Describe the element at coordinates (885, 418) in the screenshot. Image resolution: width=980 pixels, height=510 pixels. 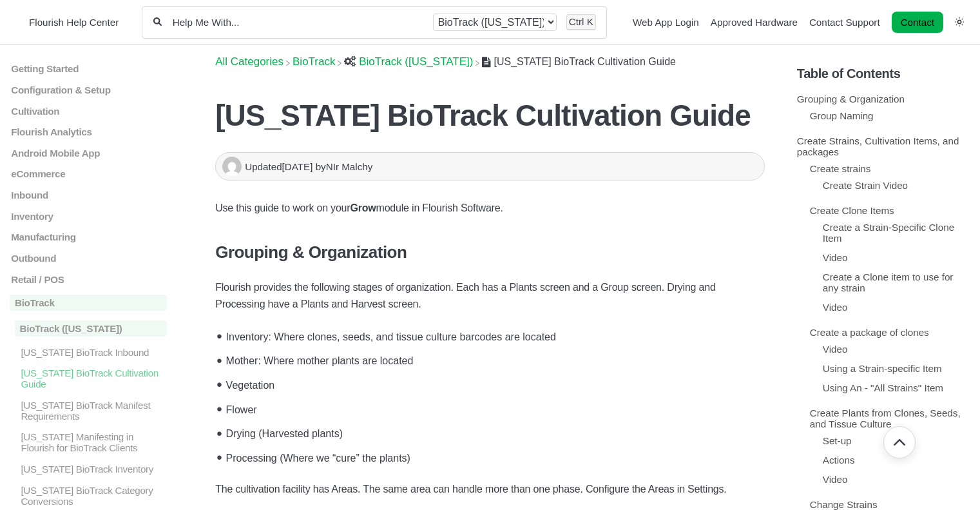
I see `a: Create Plants from Clones, Seeds, and Tissue Culture` at that location.